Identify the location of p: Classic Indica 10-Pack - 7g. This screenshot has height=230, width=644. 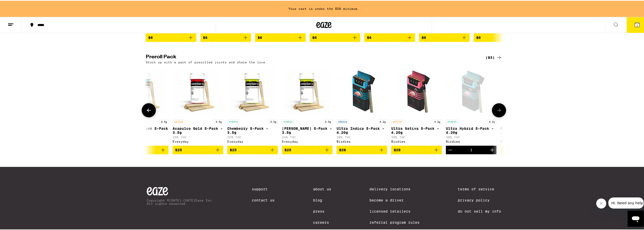
(526, 130).